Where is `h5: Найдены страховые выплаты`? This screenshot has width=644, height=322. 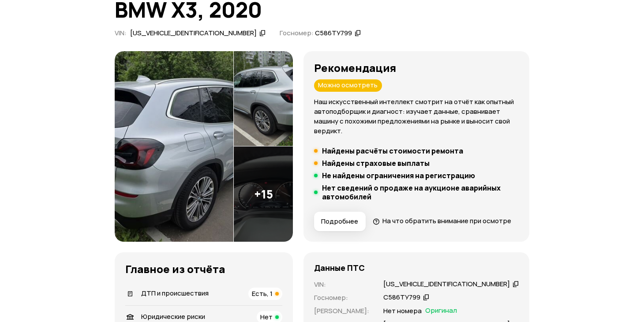 h5: Найдены страховые выплаты is located at coordinates (376, 163).